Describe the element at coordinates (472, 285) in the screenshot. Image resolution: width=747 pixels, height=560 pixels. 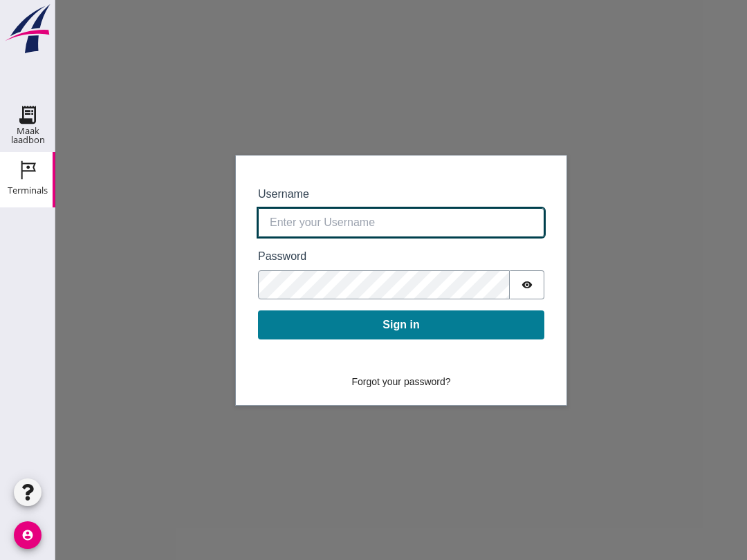
I see `button: Show password` at that location.